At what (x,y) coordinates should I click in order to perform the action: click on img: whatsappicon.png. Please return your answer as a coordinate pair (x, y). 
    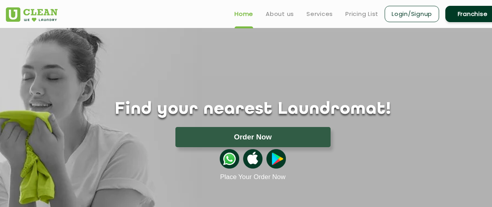
    Looking at the image, I should click on (229, 159).